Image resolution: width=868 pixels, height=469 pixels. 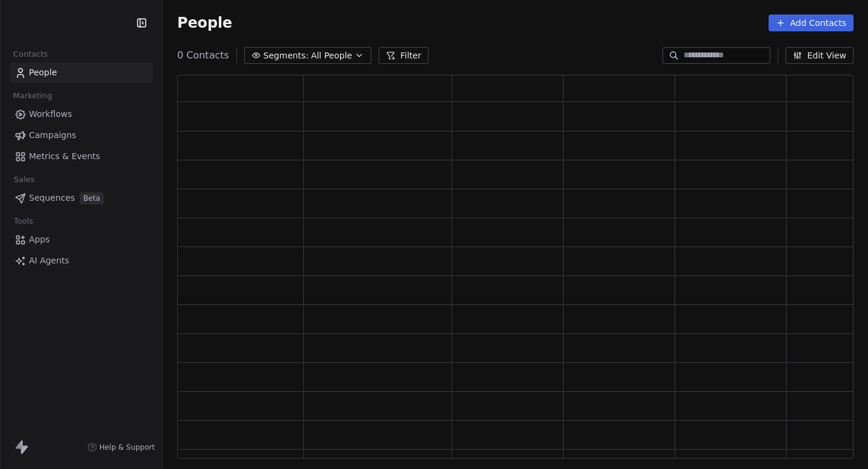 I want to click on span: Campaigns, so click(x=52, y=135).